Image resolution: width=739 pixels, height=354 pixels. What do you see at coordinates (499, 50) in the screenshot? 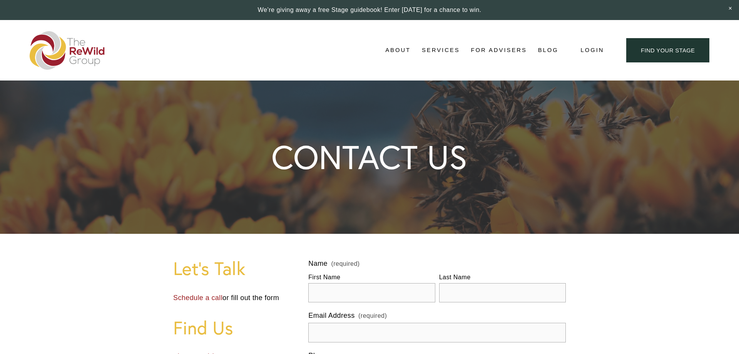
I see `a: For Advisers` at bounding box center [499, 50].